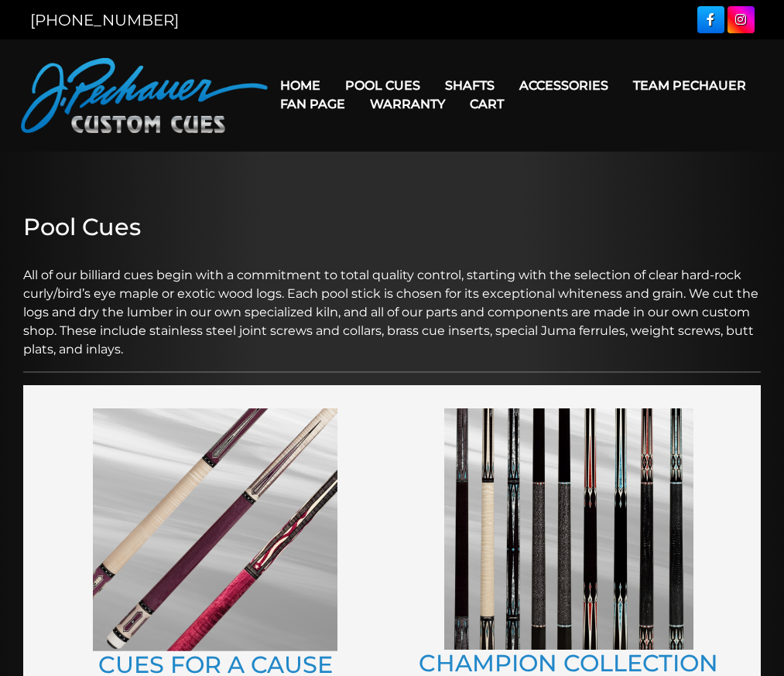 This screenshot has height=676, width=784. What do you see at coordinates (407, 104) in the screenshot?
I see `a: Warranty` at bounding box center [407, 104].